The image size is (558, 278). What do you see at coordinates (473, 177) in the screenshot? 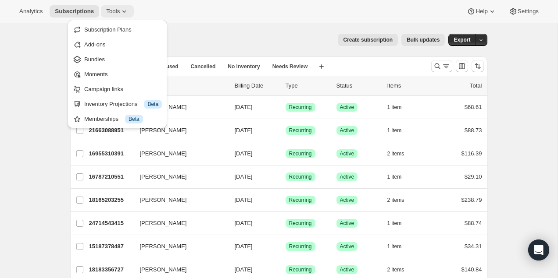
I see `span: $29.10` at bounding box center [473, 177].